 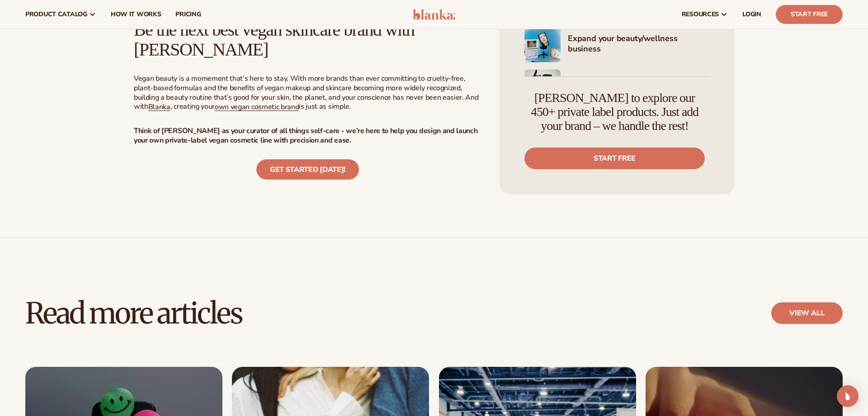 I want to click on span: own vegan cosmetic brand, so click(x=257, y=107).